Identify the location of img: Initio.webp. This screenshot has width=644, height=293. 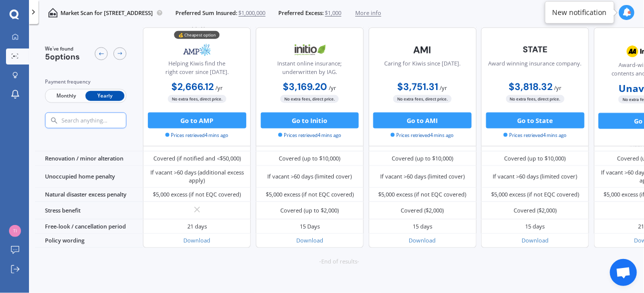
(310, 50).